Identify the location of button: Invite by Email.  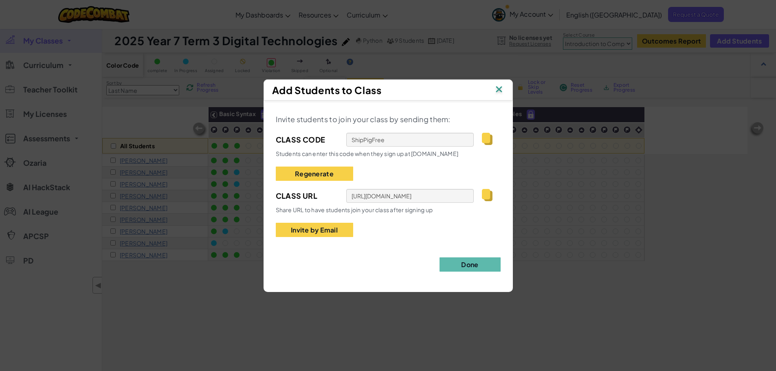
(315, 230).